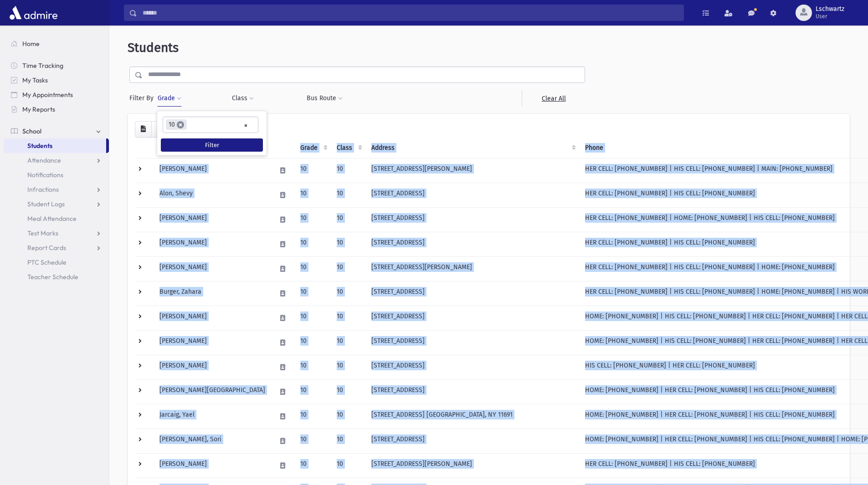 This screenshot has width=868, height=485. Describe the element at coordinates (56, 189) in the screenshot. I see `a: Infractions` at that location.